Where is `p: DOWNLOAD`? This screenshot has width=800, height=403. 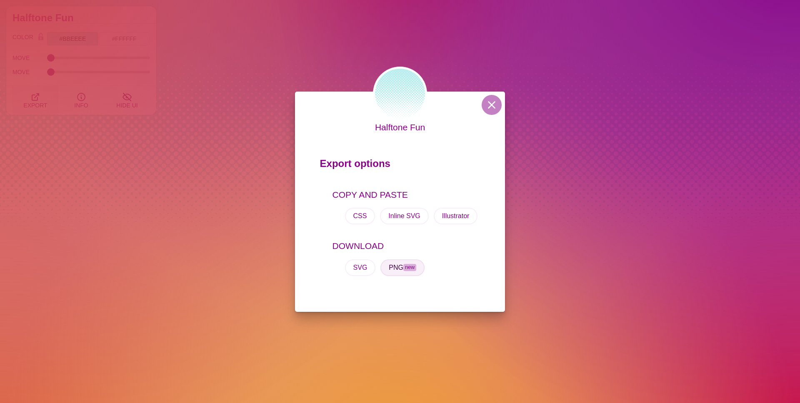
p: DOWNLOAD is located at coordinates (406, 246).